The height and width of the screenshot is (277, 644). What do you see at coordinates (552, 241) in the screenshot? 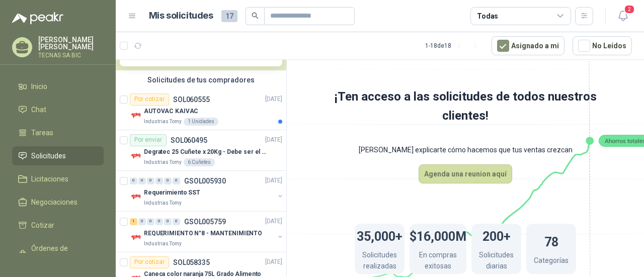
I see `h1: 78` at bounding box center [552, 241].